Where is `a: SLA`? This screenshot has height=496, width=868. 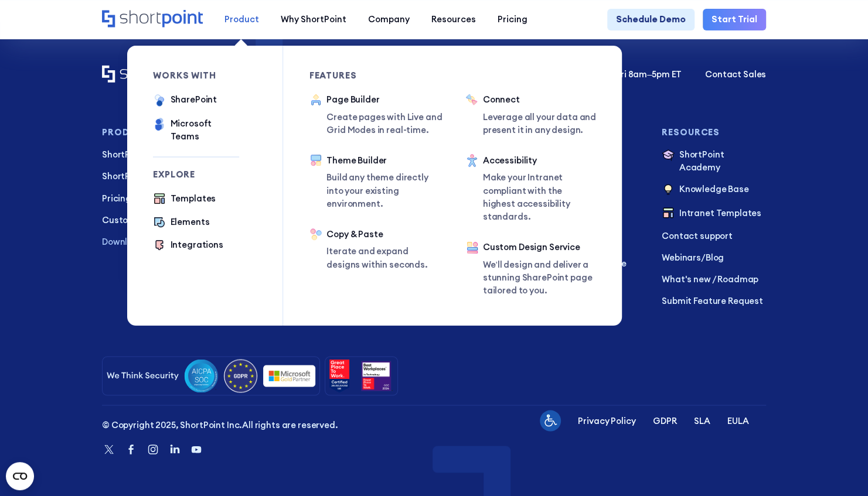 a: SLA is located at coordinates (702, 421).